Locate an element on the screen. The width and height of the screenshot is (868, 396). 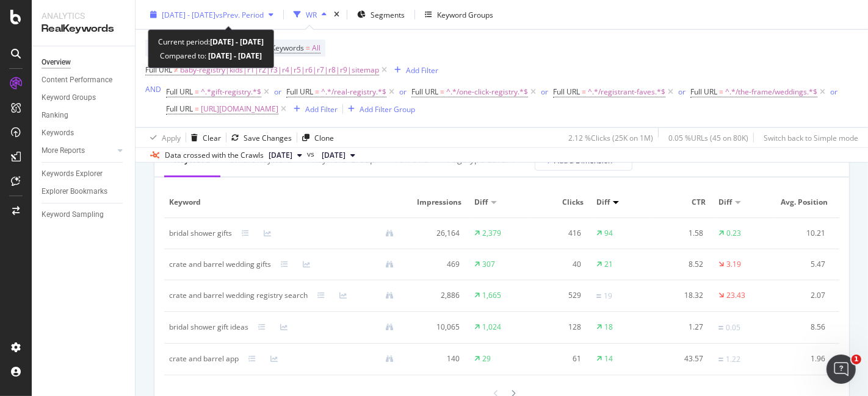
button: Clone is located at coordinates (316, 138).